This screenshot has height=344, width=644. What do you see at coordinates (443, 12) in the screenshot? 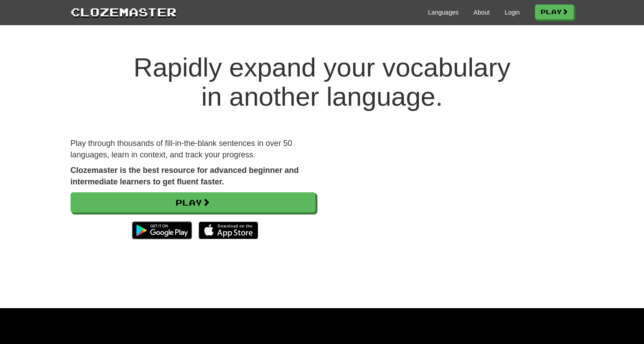
I see `a: Languages` at bounding box center [443, 12].